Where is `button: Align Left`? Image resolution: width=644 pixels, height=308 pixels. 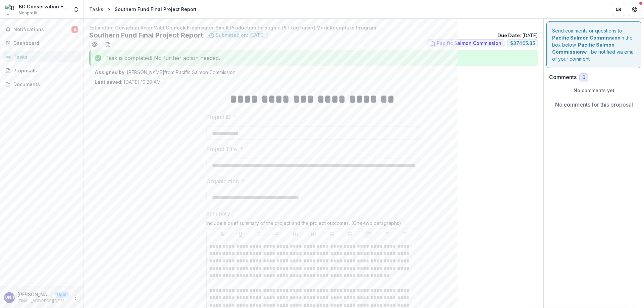
button: Align Left is located at coordinates (369, 234).